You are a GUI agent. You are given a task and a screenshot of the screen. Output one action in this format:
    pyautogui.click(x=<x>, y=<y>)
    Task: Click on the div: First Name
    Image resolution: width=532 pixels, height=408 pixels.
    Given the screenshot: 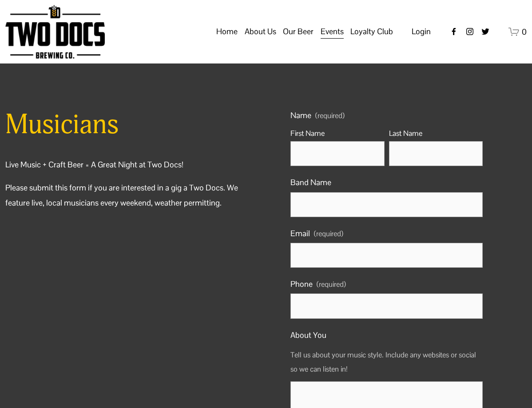 What is the action you would take?
    pyautogui.click(x=338, y=133)
    